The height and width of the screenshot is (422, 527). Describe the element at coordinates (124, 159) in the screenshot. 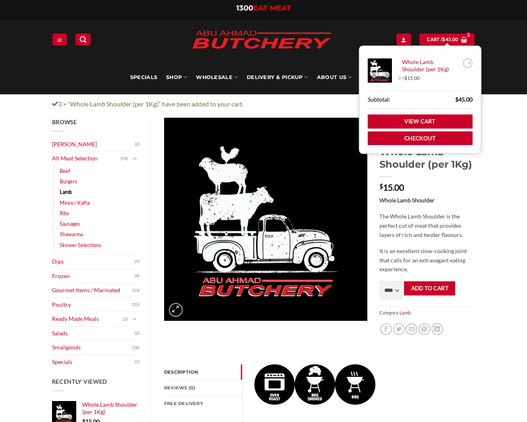

I see `span: (74)` at that location.